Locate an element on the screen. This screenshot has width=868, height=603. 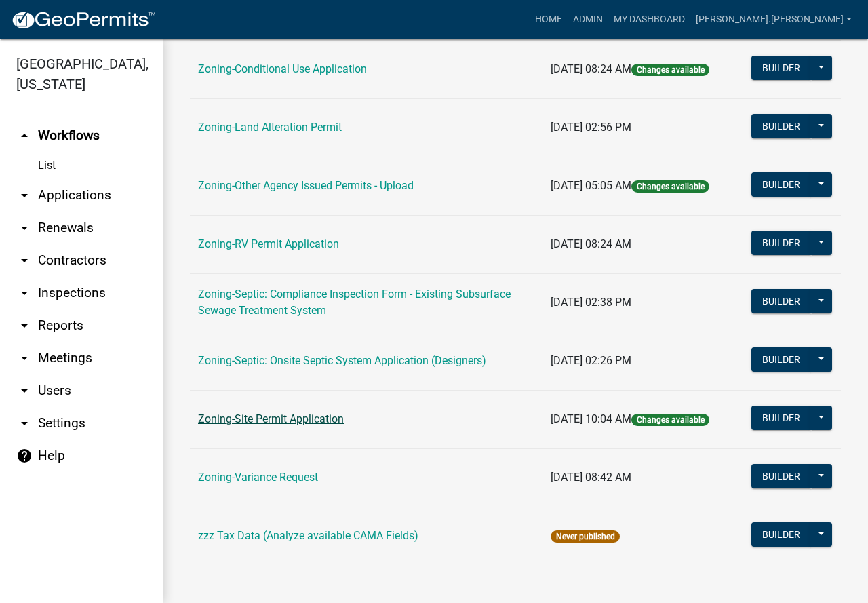
a: Zoning-RV Permit Application is located at coordinates (269, 243).